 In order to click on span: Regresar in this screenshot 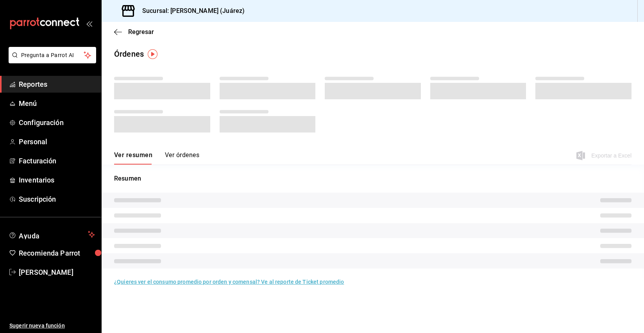, I will do `click(141, 32)`.